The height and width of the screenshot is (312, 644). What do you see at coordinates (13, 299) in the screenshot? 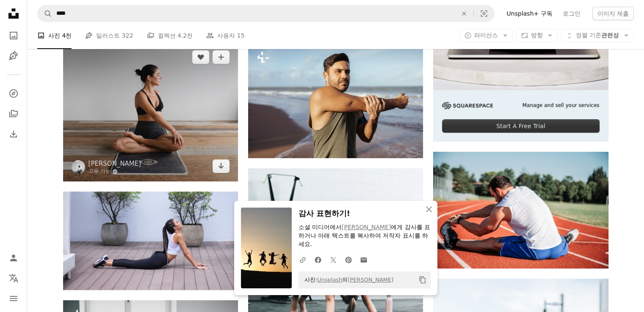
I see `button: 메뉴` at bounding box center [13, 299].